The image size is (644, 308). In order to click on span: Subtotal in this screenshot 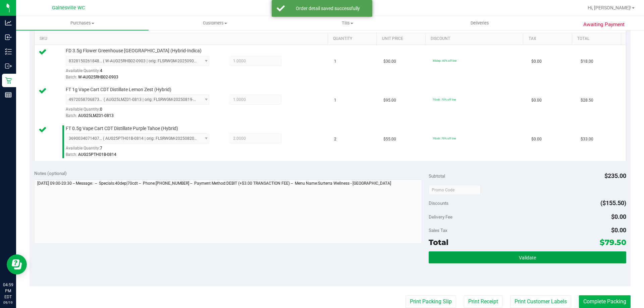, I will do `click(437, 176)`.